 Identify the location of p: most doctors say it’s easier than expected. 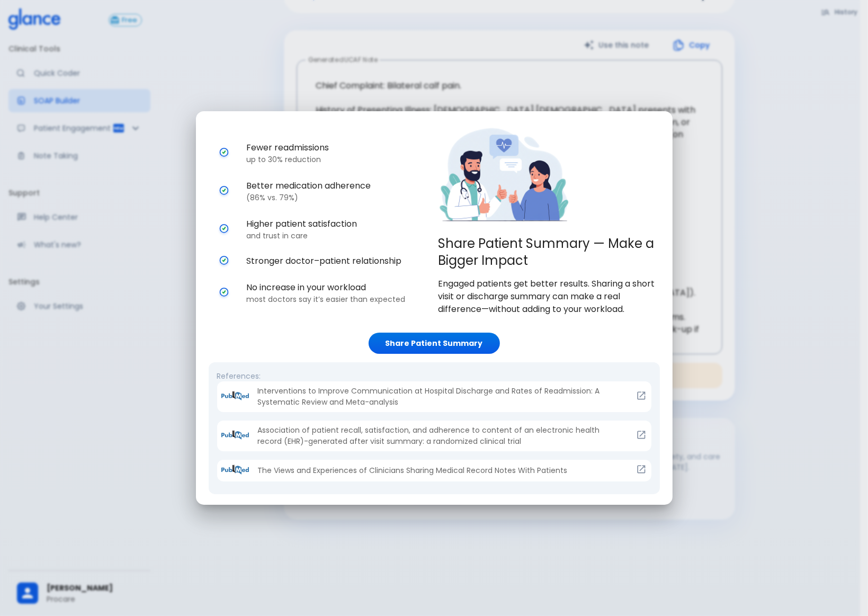
(334, 299).